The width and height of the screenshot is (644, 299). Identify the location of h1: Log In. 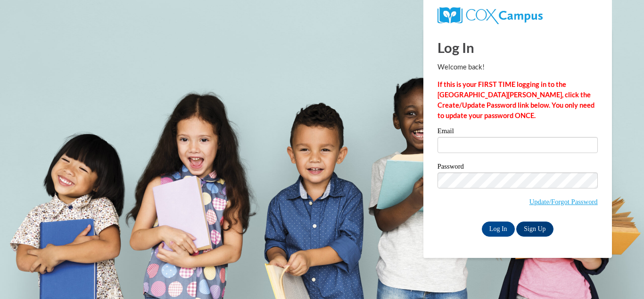
(517, 47).